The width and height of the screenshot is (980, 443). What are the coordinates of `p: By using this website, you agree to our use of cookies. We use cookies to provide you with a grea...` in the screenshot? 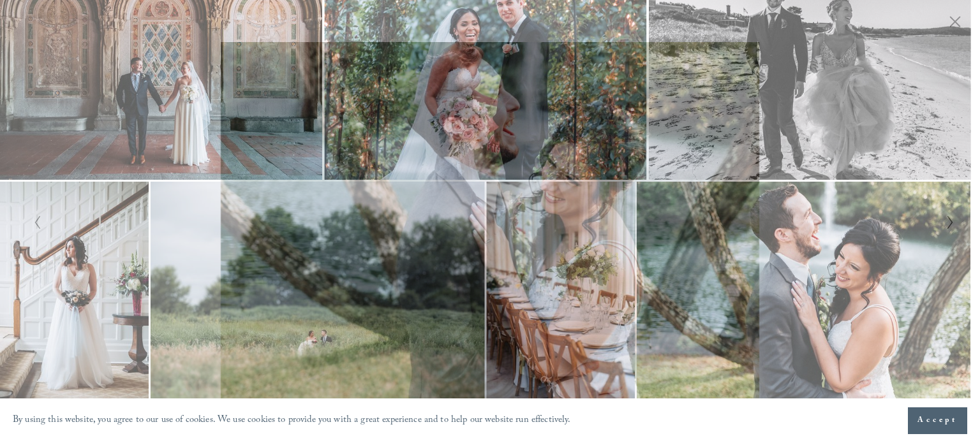 It's located at (292, 421).